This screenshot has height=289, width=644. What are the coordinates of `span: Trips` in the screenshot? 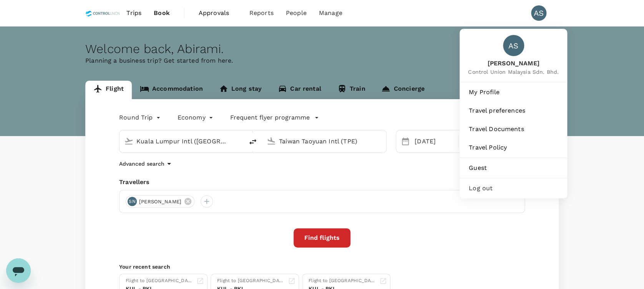 It's located at (134, 13).